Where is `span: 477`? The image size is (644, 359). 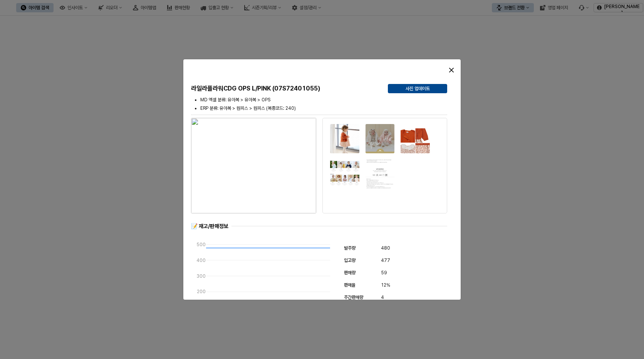
span: 477 is located at coordinates (386, 260).